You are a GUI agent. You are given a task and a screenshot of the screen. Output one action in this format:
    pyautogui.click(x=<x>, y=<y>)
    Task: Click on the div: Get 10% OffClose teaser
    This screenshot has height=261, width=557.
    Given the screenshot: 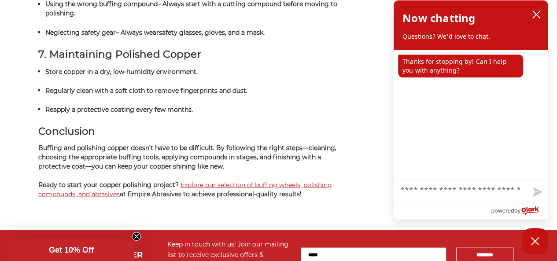 What is the action you would take?
    pyautogui.click(x=71, y=250)
    